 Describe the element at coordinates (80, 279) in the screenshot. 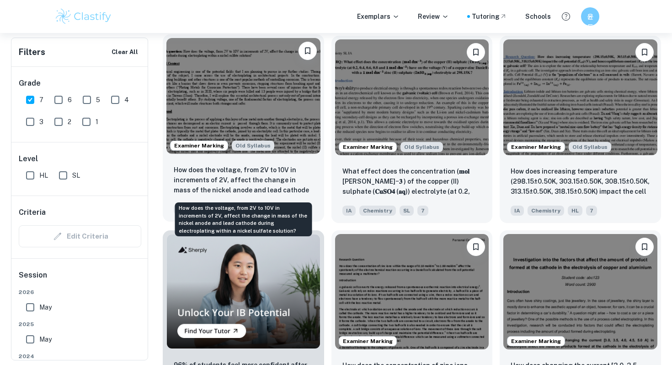

I see `h6: Session` at that location.